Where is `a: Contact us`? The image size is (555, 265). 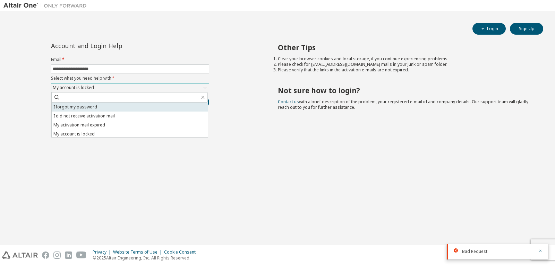 a: Contact us is located at coordinates (288, 102).